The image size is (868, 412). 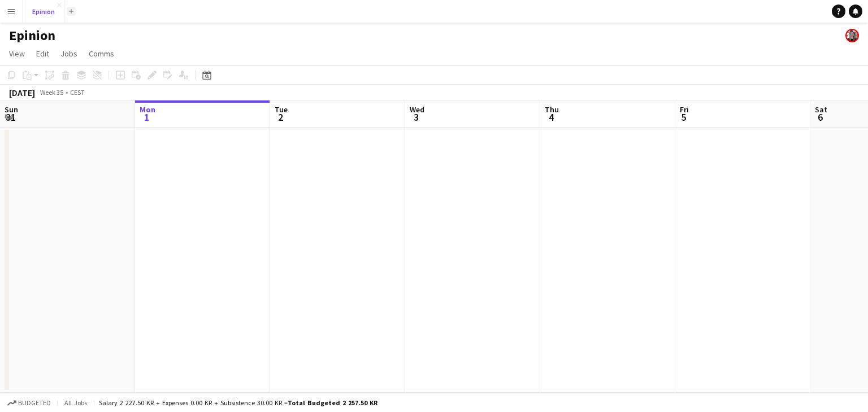 What do you see at coordinates (17, 53) in the screenshot?
I see `a: View` at bounding box center [17, 53].